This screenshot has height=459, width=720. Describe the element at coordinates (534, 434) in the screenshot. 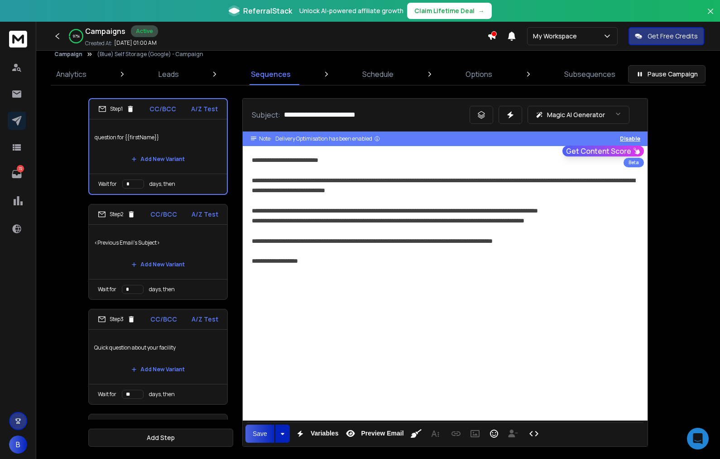

I see `button: Code View` at that location.